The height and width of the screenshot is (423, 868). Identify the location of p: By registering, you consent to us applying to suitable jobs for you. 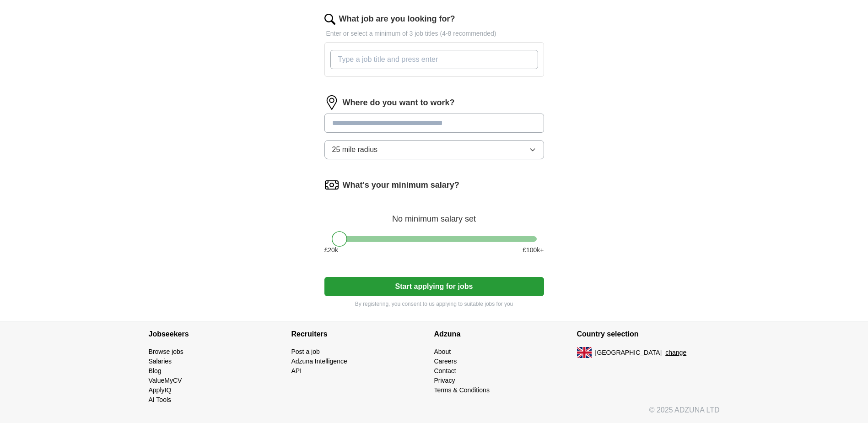
(434, 304).